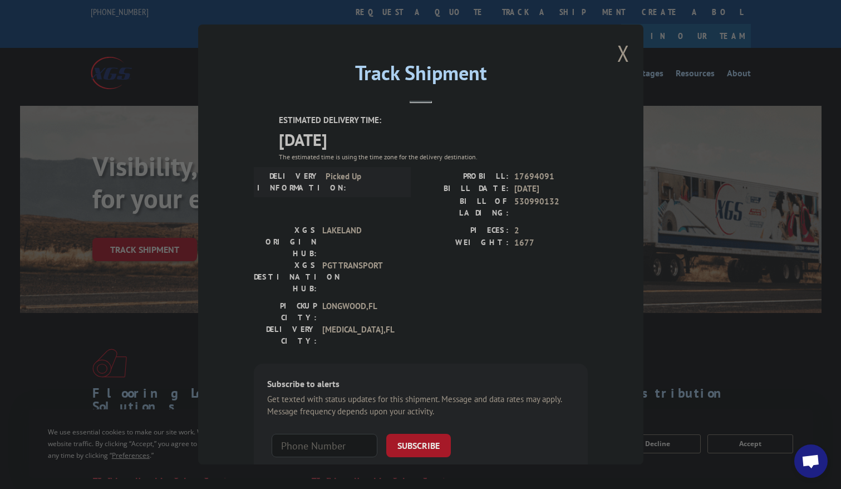 This screenshot has height=489, width=841. Describe the element at coordinates (433, 156) in the screenshot. I see `div: The estimated time is using the time zone for the delivery destination.` at that location.